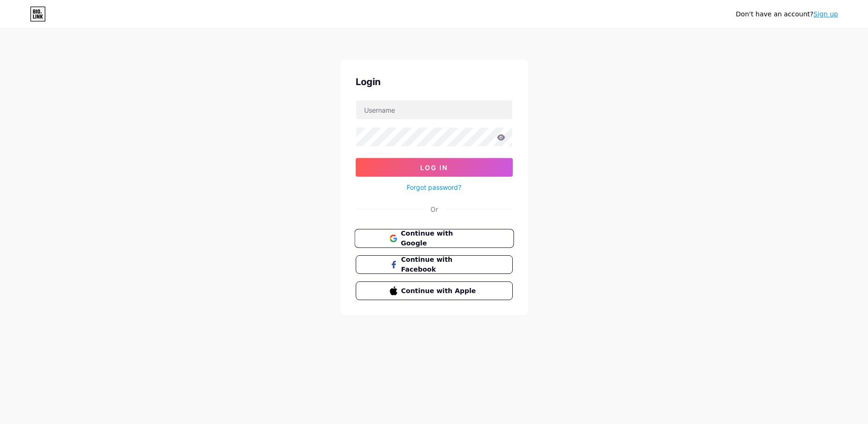 The height and width of the screenshot is (424, 868). What do you see at coordinates (786, 14) in the screenshot?
I see `div: Don't have an account?` at bounding box center [786, 14].